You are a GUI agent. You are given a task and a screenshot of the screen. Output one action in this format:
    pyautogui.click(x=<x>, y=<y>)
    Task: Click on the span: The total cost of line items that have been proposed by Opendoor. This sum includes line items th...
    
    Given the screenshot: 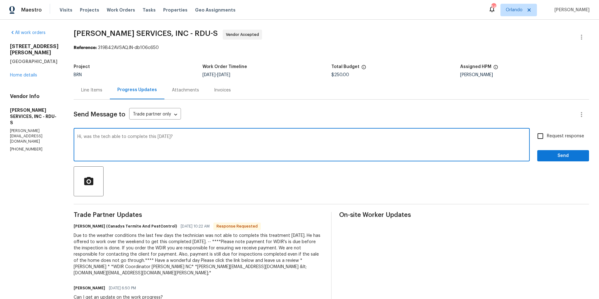 What is the action you would take?
    pyautogui.click(x=364, y=69)
    